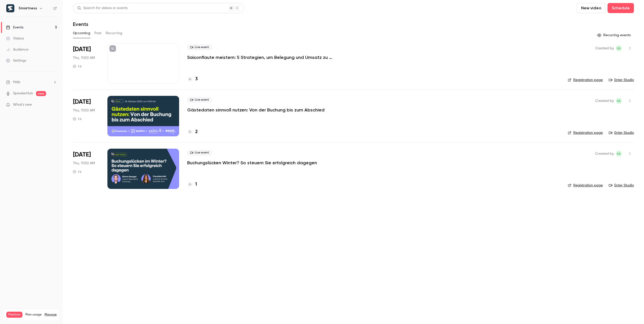 The width and height of the screenshot is (644, 324). What do you see at coordinates (192, 132) in the screenshot?
I see `a: 2` at bounding box center [192, 132].